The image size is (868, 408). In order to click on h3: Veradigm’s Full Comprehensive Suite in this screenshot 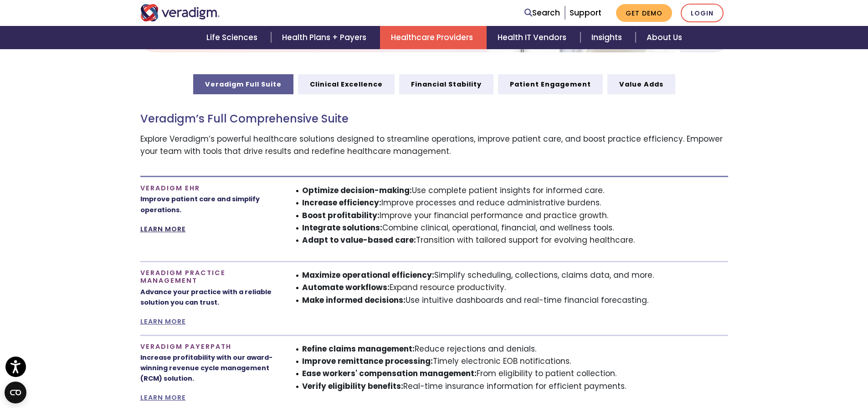, I will do `click(434, 119)`.